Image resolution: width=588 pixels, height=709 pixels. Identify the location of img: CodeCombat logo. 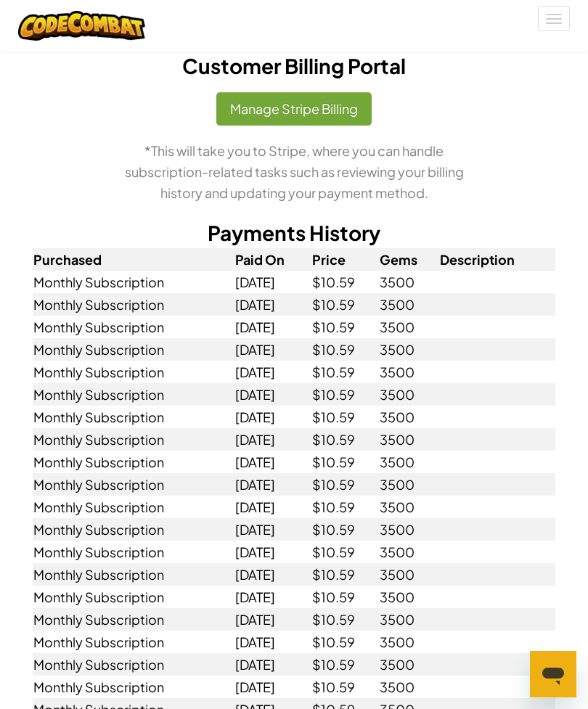
(81, 26).